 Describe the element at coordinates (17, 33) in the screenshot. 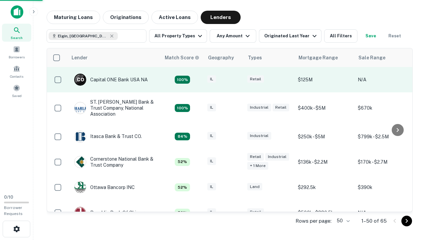

I see `a: Search` at that location.